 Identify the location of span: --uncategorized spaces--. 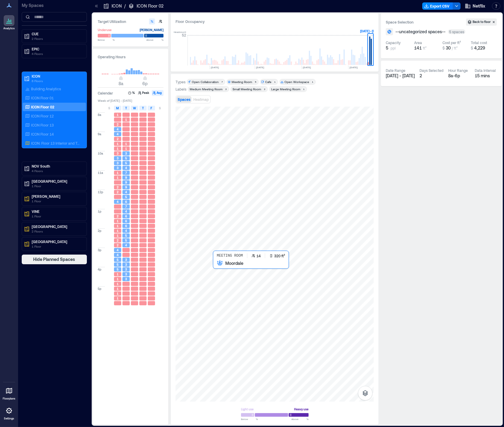
(420, 32).